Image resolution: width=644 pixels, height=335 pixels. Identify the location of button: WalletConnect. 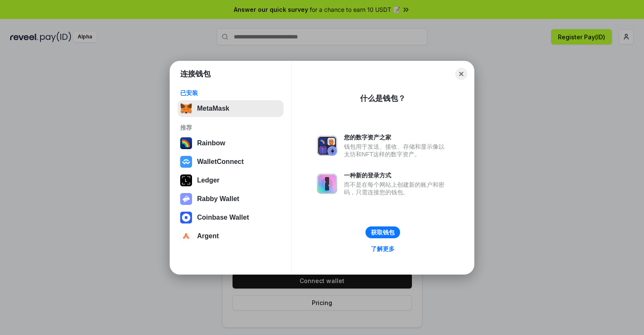
(230, 162).